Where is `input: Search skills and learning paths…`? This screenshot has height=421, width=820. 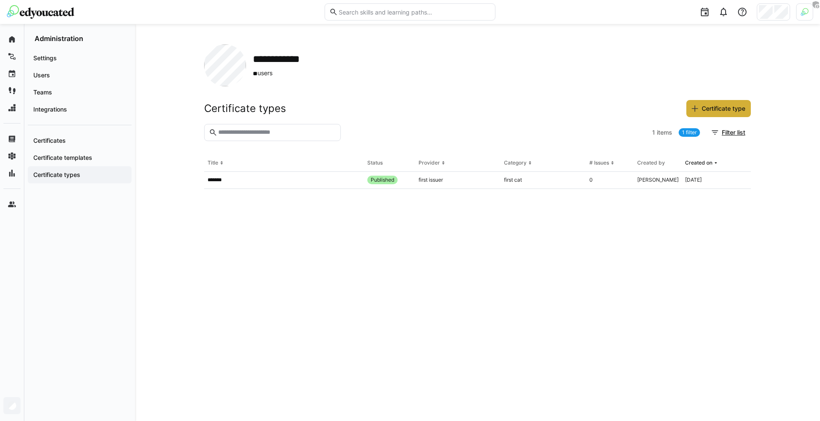 input: Search skills and learning paths… is located at coordinates (414, 12).